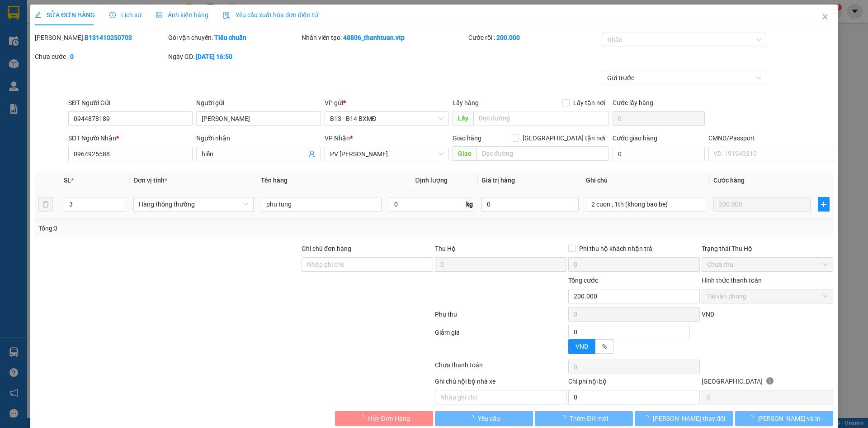 This screenshot has width=868, height=428. What do you see at coordinates (484, 418) in the screenshot?
I see `button: Yêu cầu` at bounding box center [484, 418].